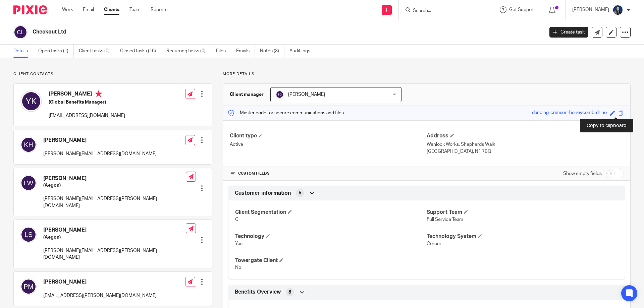  What do you see at coordinates (331, 212) in the screenshot?
I see `h4: Client Segmentation` at bounding box center [331, 212].